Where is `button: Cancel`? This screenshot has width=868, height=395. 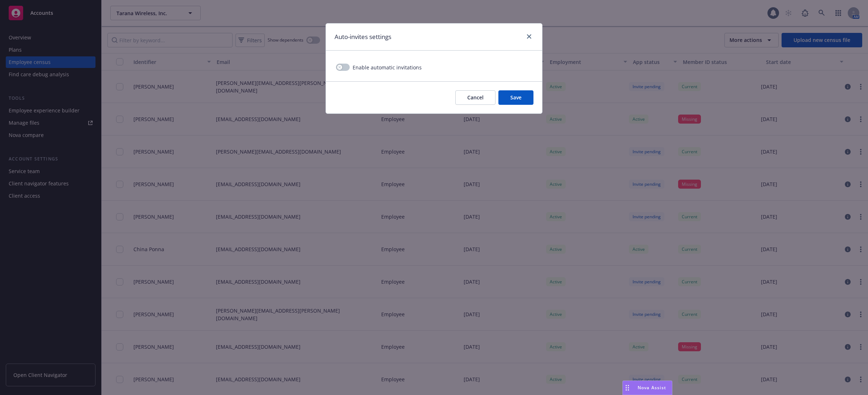
button: Cancel is located at coordinates (475, 97).